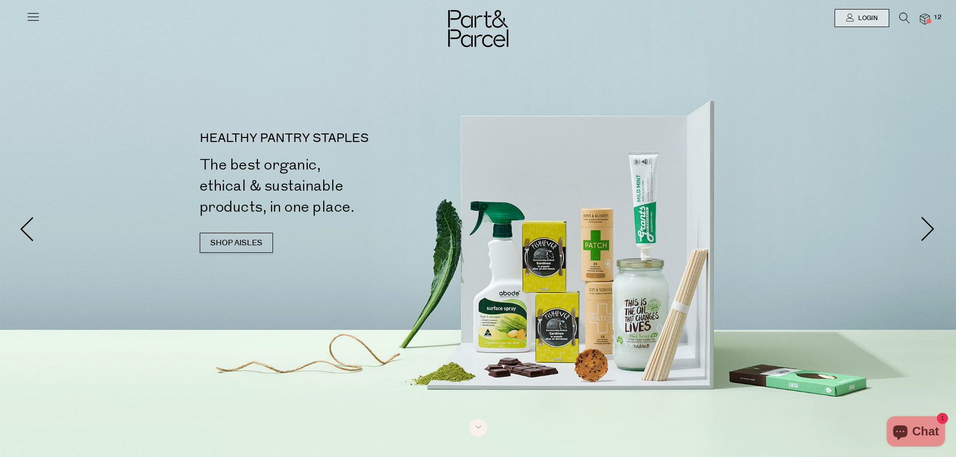  I want to click on a: 12, so click(925, 19).